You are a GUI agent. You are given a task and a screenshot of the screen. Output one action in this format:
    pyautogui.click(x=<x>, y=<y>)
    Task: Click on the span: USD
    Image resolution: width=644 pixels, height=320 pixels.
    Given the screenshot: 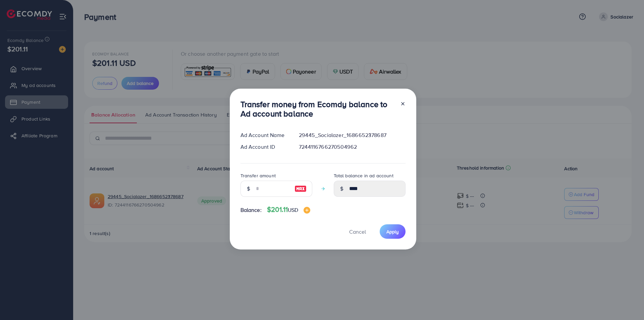 What is the action you would take?
    pyautogui.click(x=293, y=210)
    